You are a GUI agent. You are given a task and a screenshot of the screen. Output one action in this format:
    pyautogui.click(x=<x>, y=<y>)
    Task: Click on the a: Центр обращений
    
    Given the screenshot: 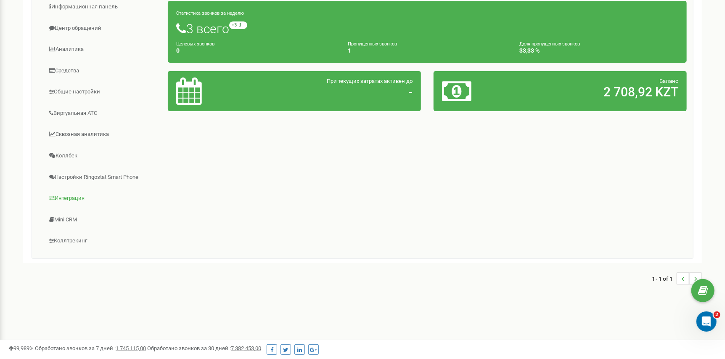 What is the action you would take?
    pyautogui.click(x=103, y=28)
    